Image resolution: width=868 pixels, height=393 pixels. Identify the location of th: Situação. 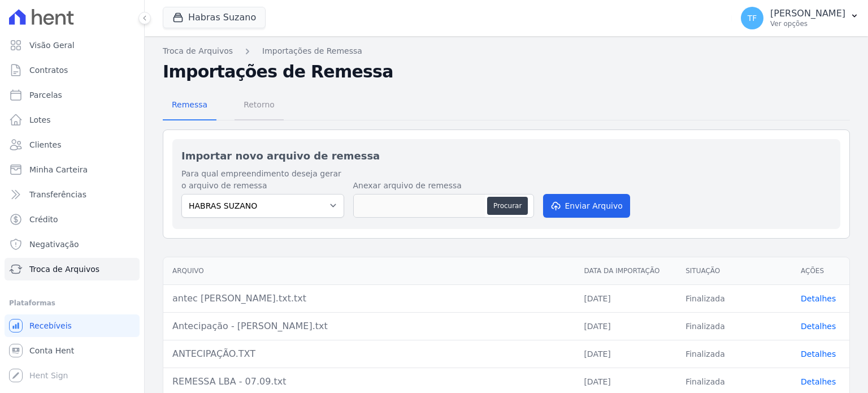
(734, 271).